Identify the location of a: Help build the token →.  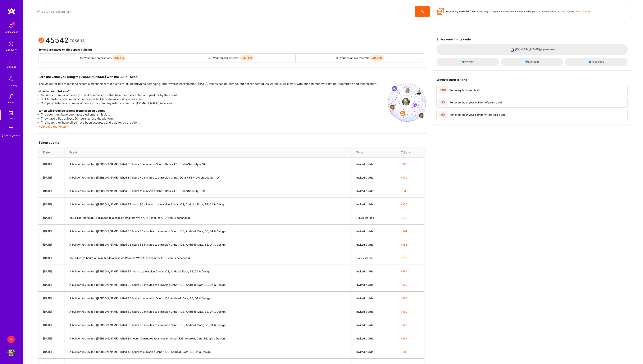
(54, 127).